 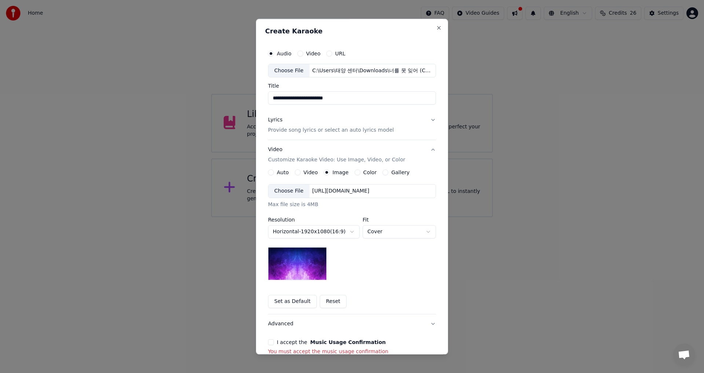 What do you see at coordinates (340, 54) in the screenshot?
I see `label: URL` at bounding box center [340, 54].